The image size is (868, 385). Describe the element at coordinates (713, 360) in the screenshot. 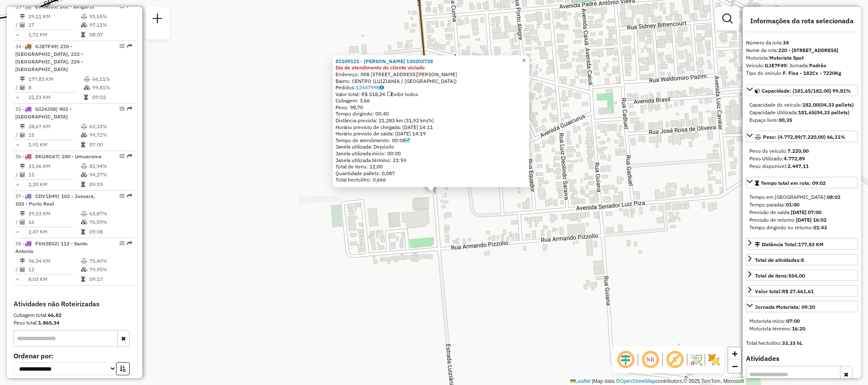

I see `img: Exibir/Ocultar setores` at that location.